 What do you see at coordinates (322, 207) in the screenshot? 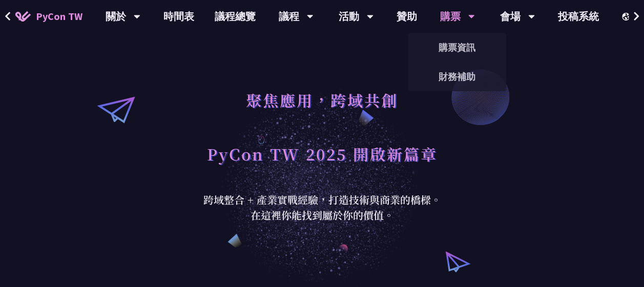
I see `div: 跨域整合 + 產業實戰經驗，打造技術與商業的橋樑。 在這裡你能找到屬於你的價值。` at bounding box center [322, 207].